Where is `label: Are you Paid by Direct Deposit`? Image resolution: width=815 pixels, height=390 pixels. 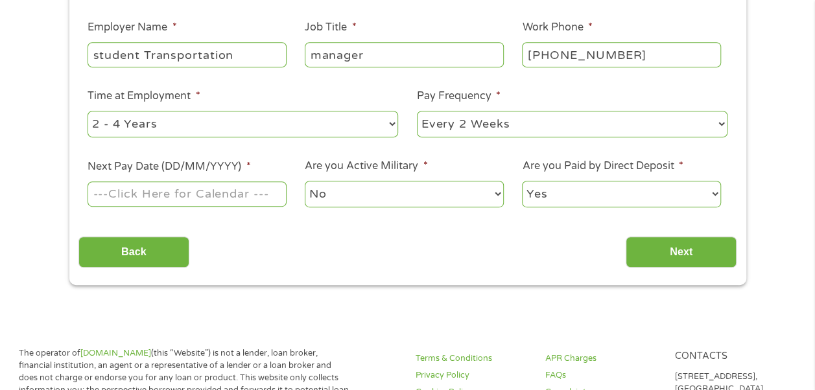
label: Are you Paid by Direct Deposit is located at coordinates (602, 166).